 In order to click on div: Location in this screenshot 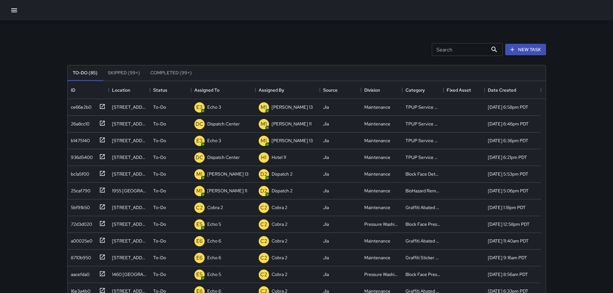, I will do `click(129, 90)`.